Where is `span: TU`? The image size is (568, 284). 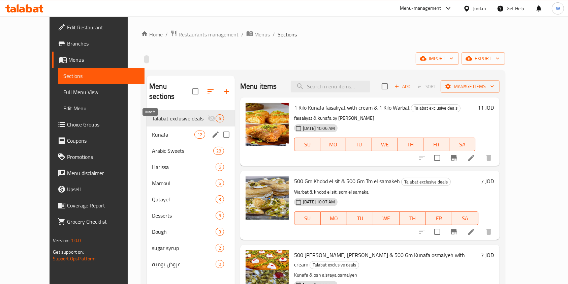
span: TU is located at coordinates (360, 218).